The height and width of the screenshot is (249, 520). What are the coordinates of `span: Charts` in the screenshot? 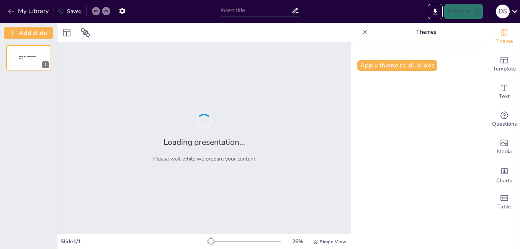 It's located at (505, 181).